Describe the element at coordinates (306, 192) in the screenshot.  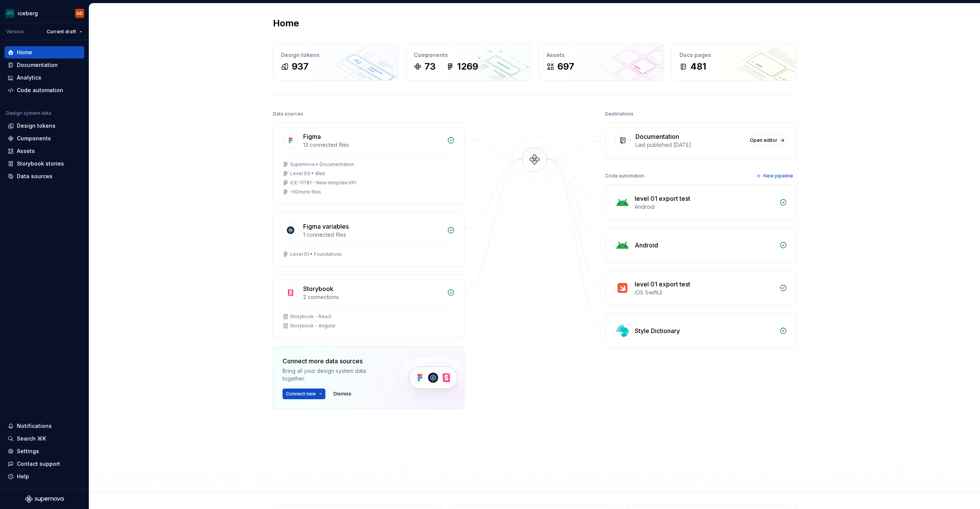
I see `div: + 10 more files` at that location.